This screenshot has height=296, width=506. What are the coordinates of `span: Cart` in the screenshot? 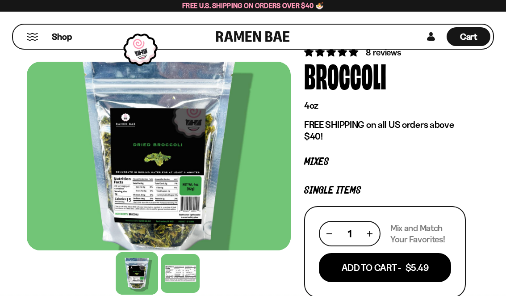 It's located at (469, 37).